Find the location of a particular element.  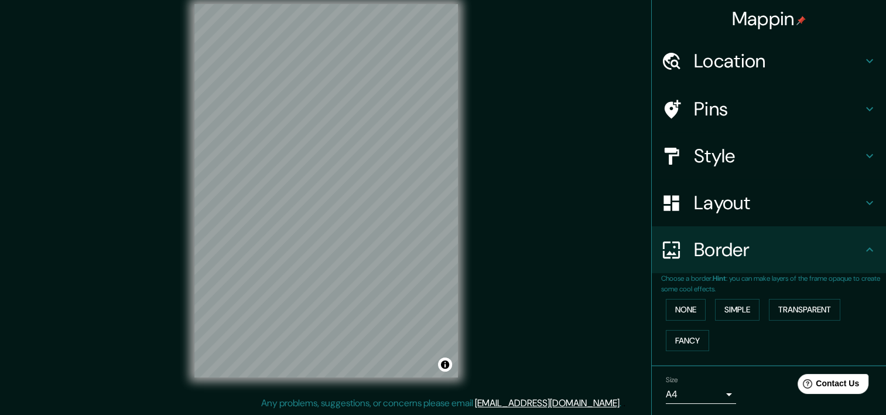

h4: Layout is located at coordinates (778, 203).